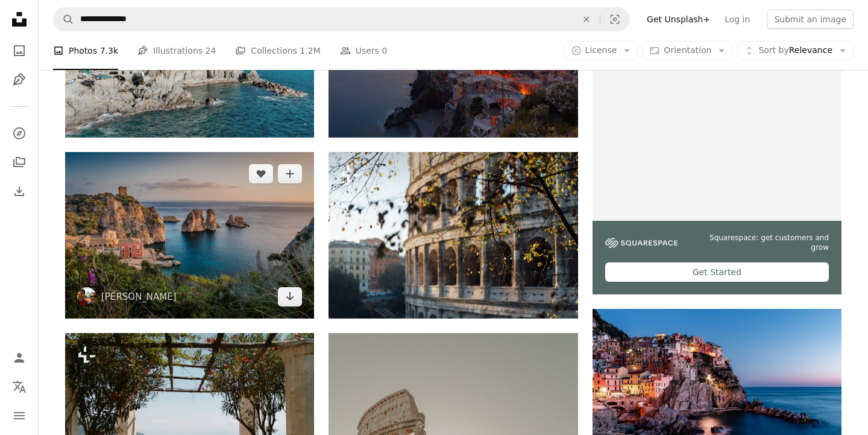 This screenshot has height=435, width=868. I want to click on form: Find visuals sitewide, so click(341, 19).